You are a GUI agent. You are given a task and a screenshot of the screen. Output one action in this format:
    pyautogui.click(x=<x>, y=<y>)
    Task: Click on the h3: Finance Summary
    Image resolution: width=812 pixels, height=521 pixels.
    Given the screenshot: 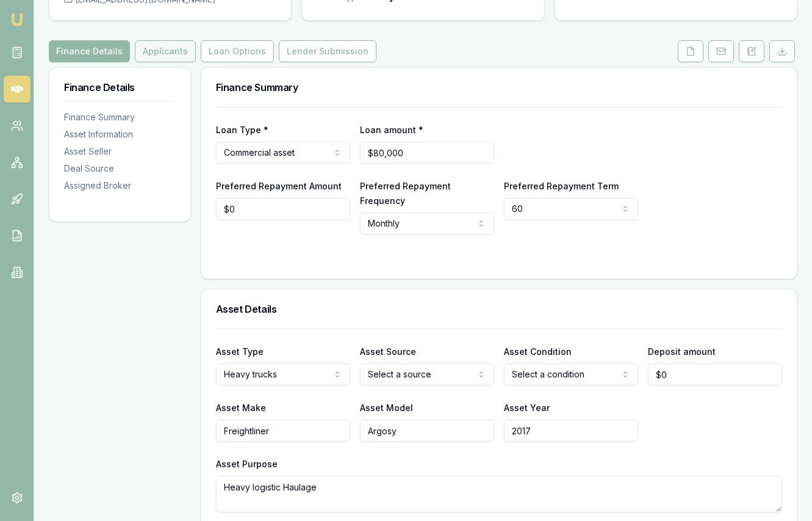 What is the action you would take?
    pyautogui.click(x=499, y=87)
    